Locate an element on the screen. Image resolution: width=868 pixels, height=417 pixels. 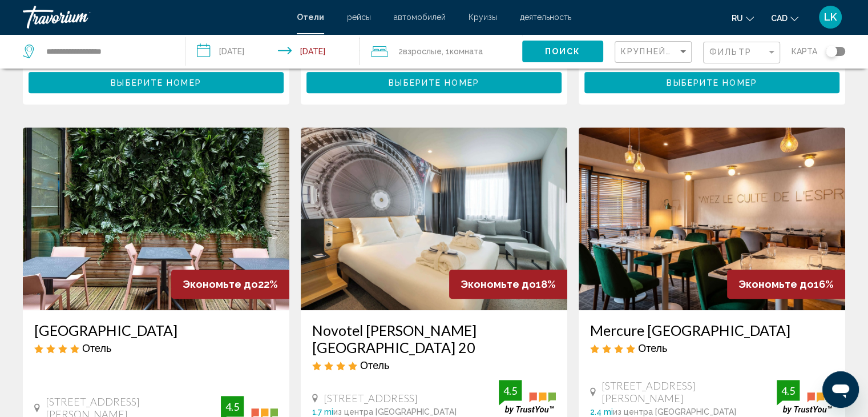
span: деятельность is located at coordinates (545, 17).